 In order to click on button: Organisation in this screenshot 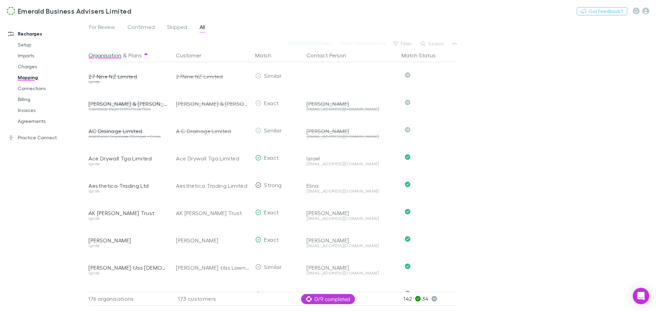, I will do `click(105, 55)`.